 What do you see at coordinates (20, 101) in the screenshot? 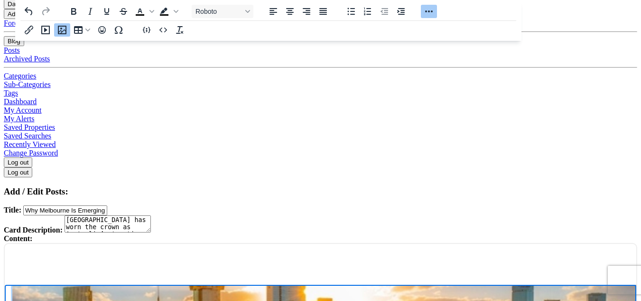
I see `a: Dashboard` at bounding box center [20, 101].